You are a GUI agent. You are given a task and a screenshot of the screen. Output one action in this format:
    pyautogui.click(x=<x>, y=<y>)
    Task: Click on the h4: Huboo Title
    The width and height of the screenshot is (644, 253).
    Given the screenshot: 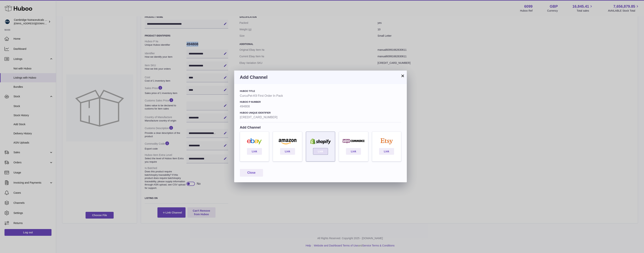 What is the action you would take?
    pyautogui.click(x=321, y=91)
    